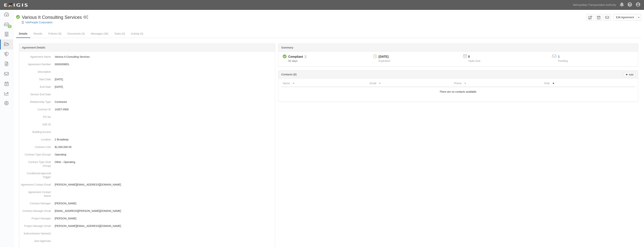 The width and height of the screenshot is (644, 247). What do you see at coordinates (52, 17) in the screenshot?
I see `span: Various It Consulting Services` at bounding box center [52, 17].